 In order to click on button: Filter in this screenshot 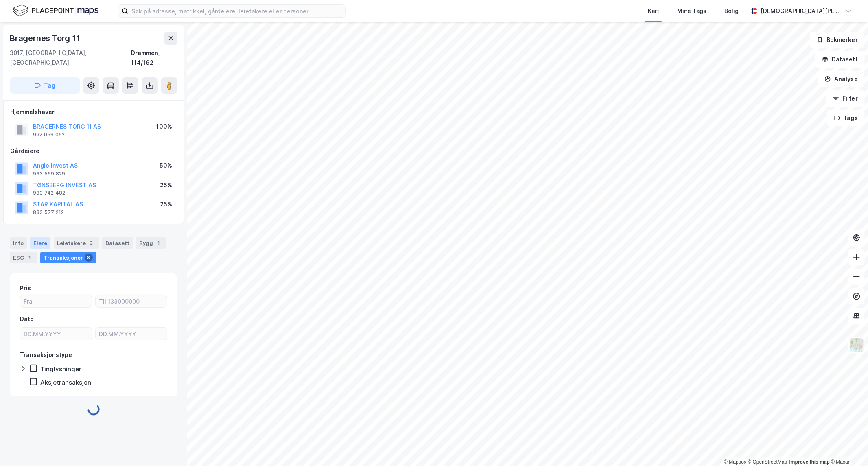, I will do `click(845, 98)`.